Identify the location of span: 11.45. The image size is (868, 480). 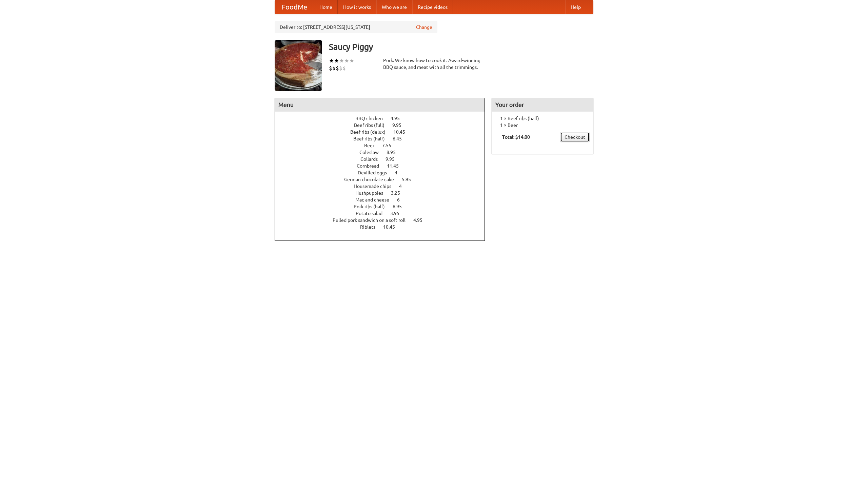
(396, 166).